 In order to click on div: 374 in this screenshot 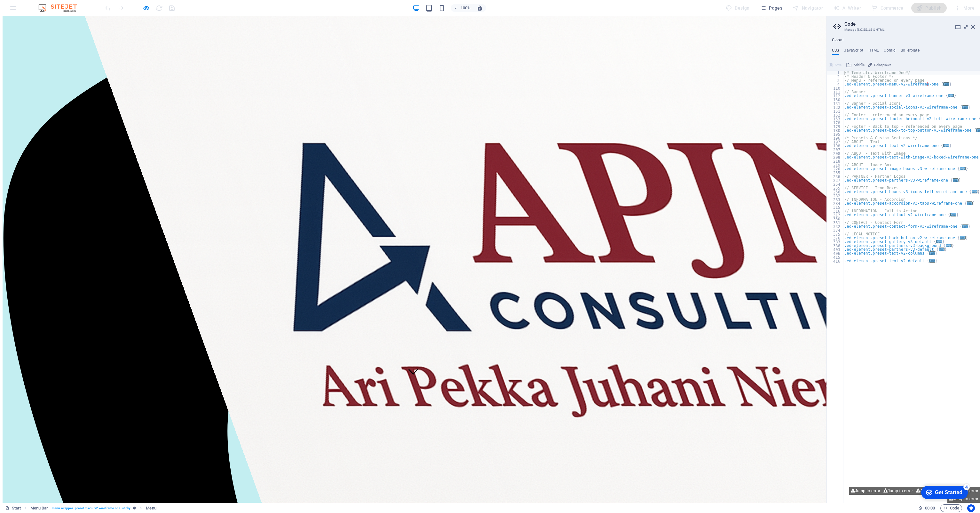, I will do `click(836, 230)`.